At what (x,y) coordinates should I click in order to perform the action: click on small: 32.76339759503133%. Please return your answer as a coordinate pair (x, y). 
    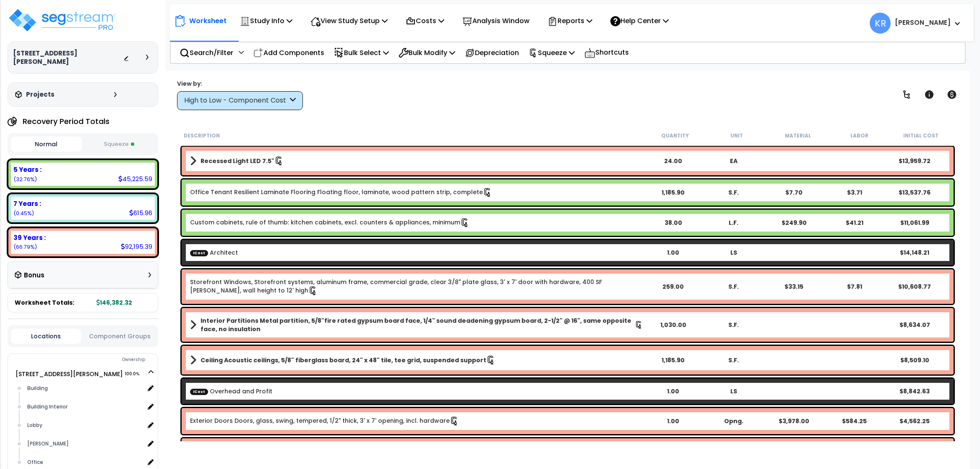
    Looking at the image, I should click on (25, 179).